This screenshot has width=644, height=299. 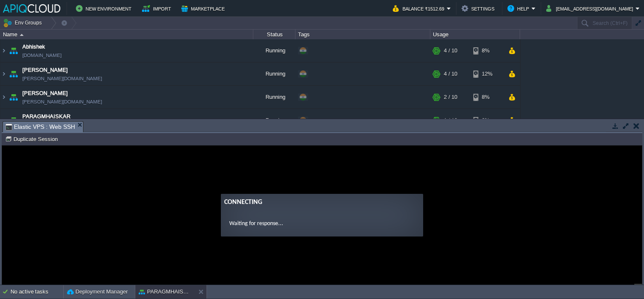 What do you see at coordinates (519, 9) in the screenshot?
I see `button: Help` at bounding box center [519, 9].